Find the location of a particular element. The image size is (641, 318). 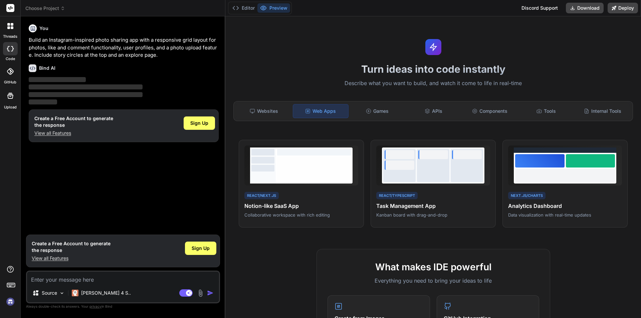

h1: Turn ideas into code instantly is located at coordinates (433, 69).